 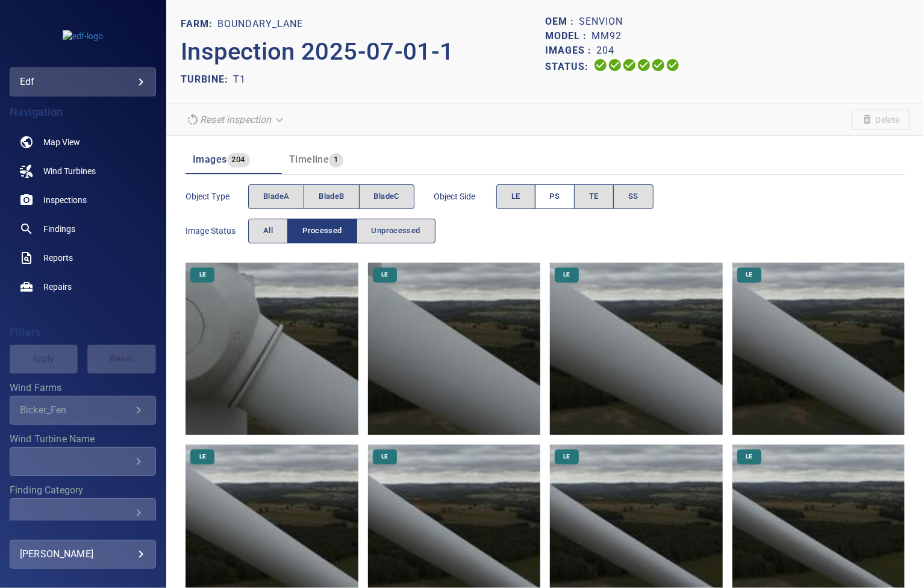 I want to click on p: Boundary_Lane, so click(x=261, y=24).